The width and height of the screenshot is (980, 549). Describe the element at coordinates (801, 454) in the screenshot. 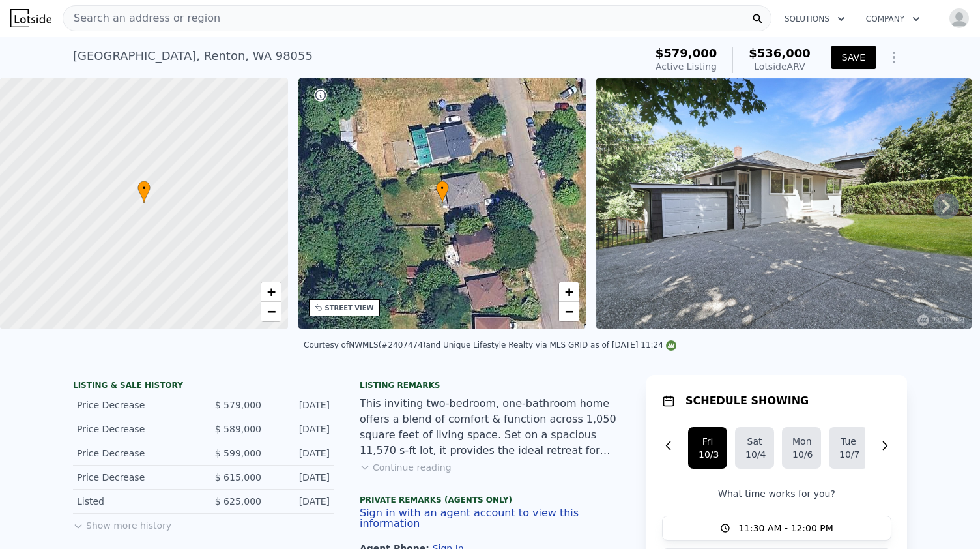

I see `div: 10/6` at that location.